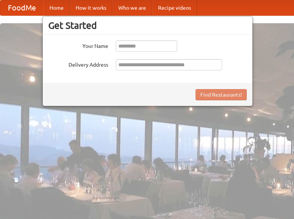  Describe the element at coordinates (148, 26) in the screenshot. I see `h3: Get Started` at that location.